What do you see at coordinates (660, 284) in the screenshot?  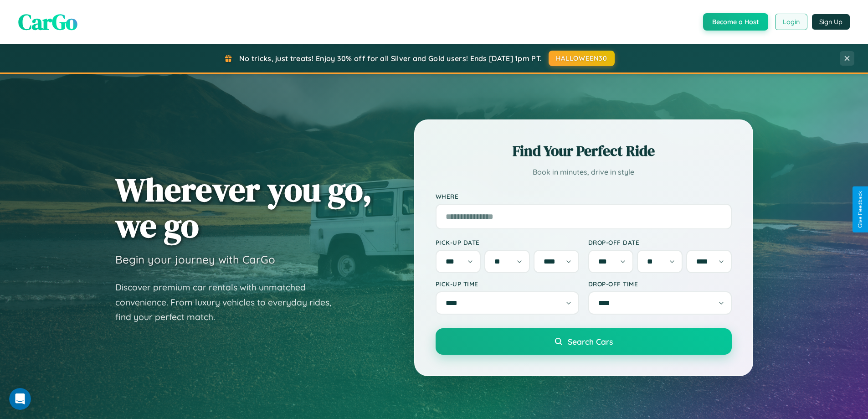 I see `label: Drop-off Time` at bounding box center [660, 284].